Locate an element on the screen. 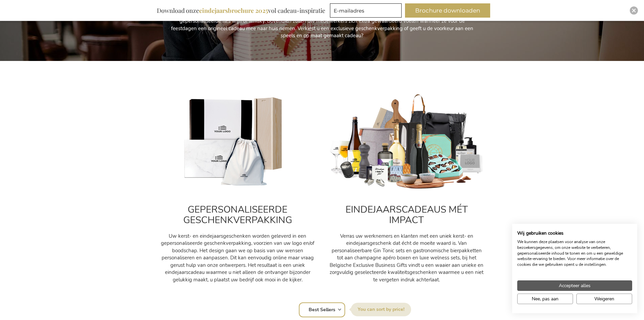 The height and width of the screenshot is (320, 644). span: Accepteer alles is located at coordinates (575, 285).